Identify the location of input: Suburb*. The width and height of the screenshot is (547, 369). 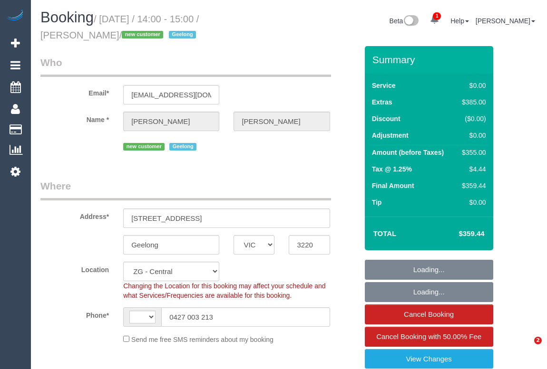
(171, 245).